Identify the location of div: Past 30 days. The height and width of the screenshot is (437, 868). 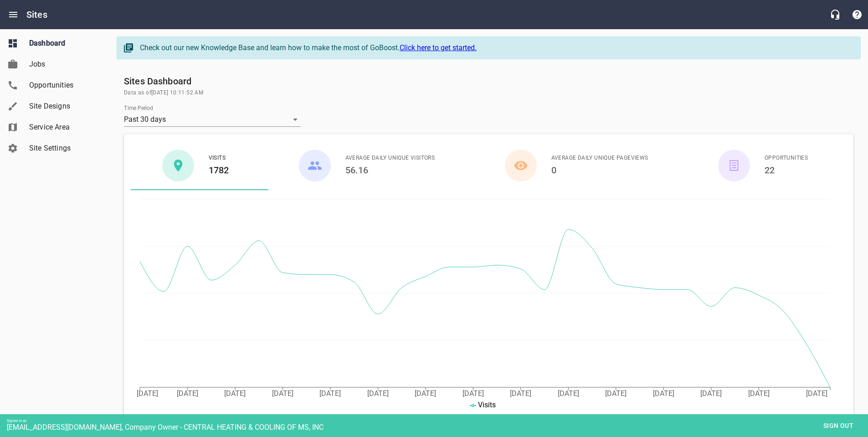
(213, 120).